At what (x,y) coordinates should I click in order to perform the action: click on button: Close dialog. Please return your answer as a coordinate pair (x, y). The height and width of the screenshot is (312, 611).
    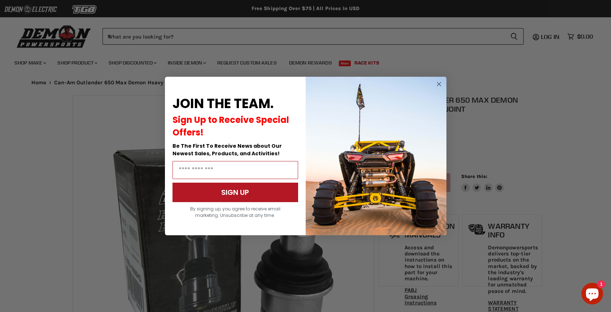
    Looking at the image, I should click on (439, 84).